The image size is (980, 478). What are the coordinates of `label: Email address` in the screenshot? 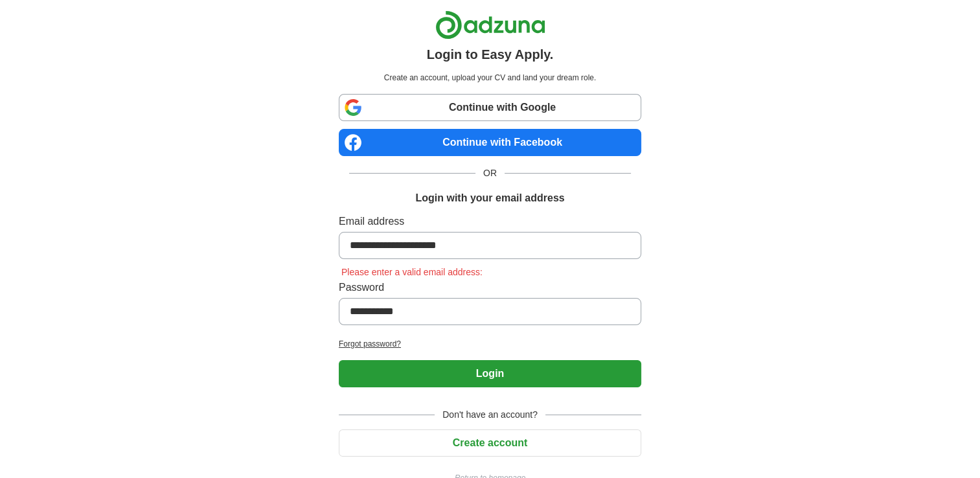 It's located at (490, 221).